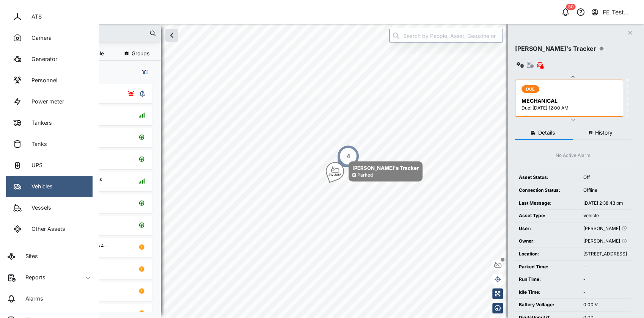 The height and width of the screenshot is (318, 644). Describe the element at coordinates (29, 256) in the screenshot. I see `div: Sites` at that location.